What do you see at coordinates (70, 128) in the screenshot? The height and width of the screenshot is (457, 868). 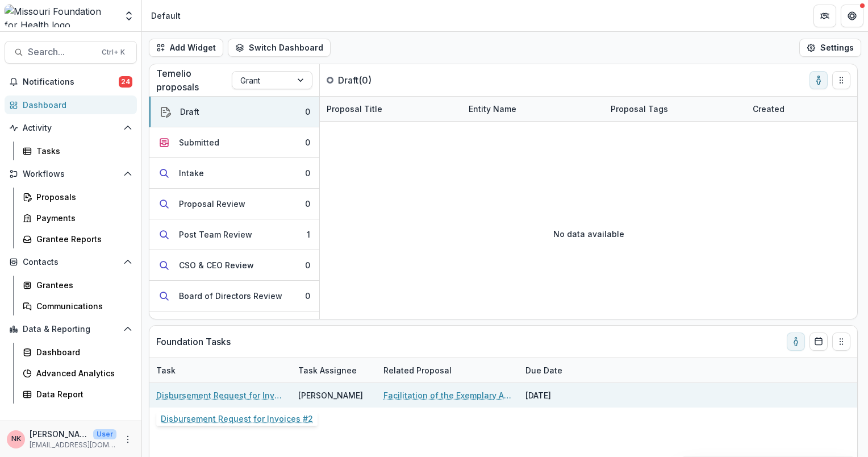 I see `span: Activity` at bounding box center [70, 128].